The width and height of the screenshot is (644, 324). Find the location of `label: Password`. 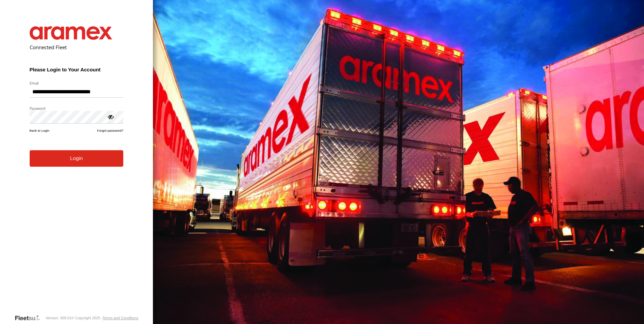

label: Password is located at coordinates (76, 108).